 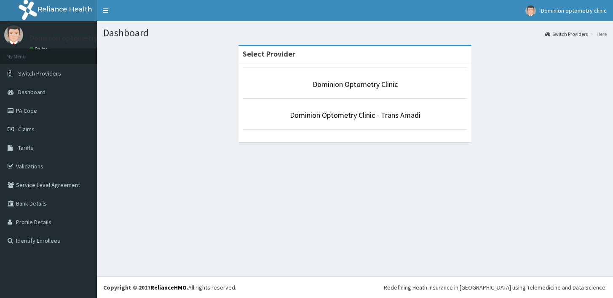 What do you see at coordinates (355, 33) in the screenshot?
I see `h1: Dashboard` at bounding box center [355, 33].